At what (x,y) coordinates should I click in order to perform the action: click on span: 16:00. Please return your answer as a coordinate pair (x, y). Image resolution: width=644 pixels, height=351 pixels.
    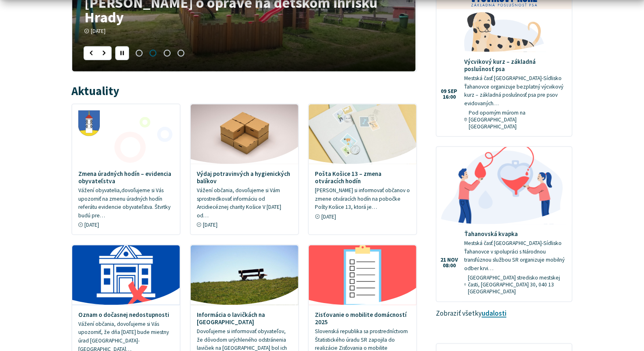
    Looking at the image, I should click on (449, 97).